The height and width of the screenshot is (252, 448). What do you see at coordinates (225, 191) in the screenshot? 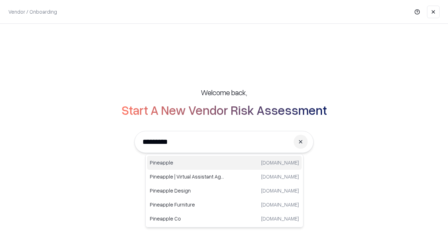
I see `div: Suggestions` at bounding box center [225, 191].